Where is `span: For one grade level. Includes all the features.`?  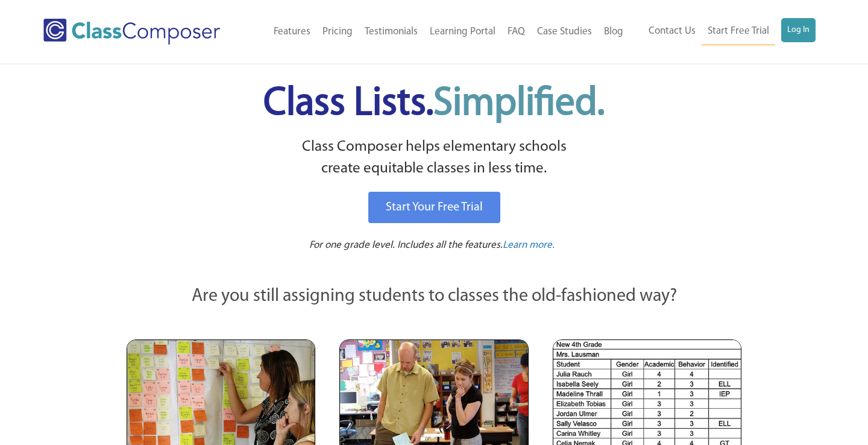 span: For one grade level. Includes all the features. is located at coordinates (405, 245).